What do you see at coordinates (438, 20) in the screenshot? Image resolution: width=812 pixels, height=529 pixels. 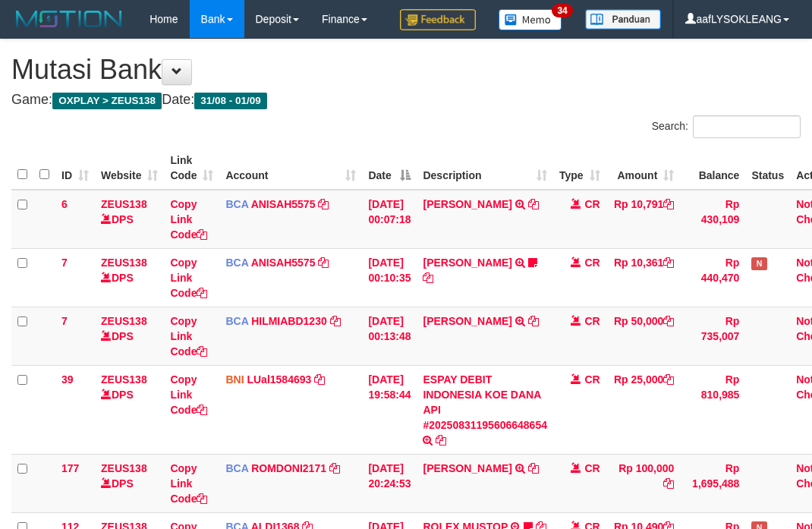 I see `img: Feedback.jpg` at bounding box center [438, 20].